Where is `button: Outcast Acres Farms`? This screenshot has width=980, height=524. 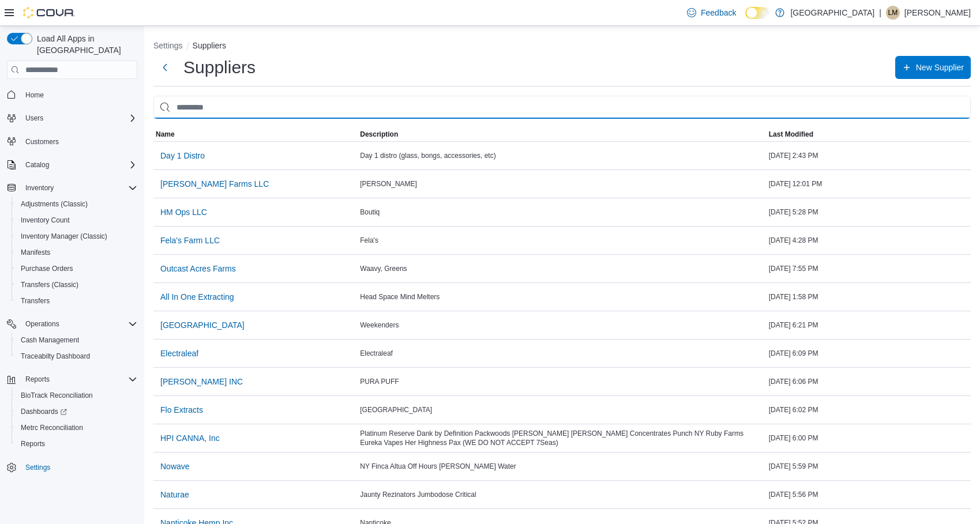
button: Outcast Acres Farms is located at coordinates (198, 269).